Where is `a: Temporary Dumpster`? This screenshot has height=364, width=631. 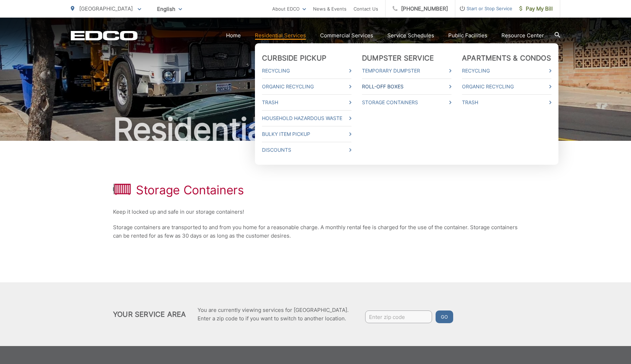 a: Temporary Dumpster is located at coordinates (406, 71).